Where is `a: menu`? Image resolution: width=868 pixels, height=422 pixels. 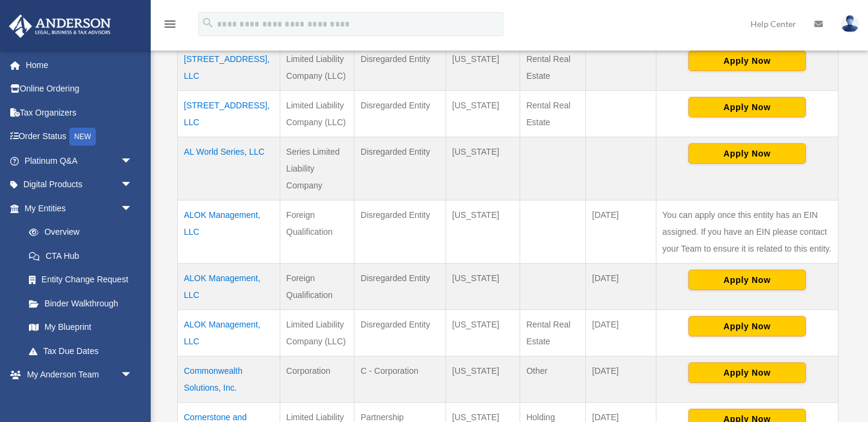 a: menu is located at coordinates (170, 26).